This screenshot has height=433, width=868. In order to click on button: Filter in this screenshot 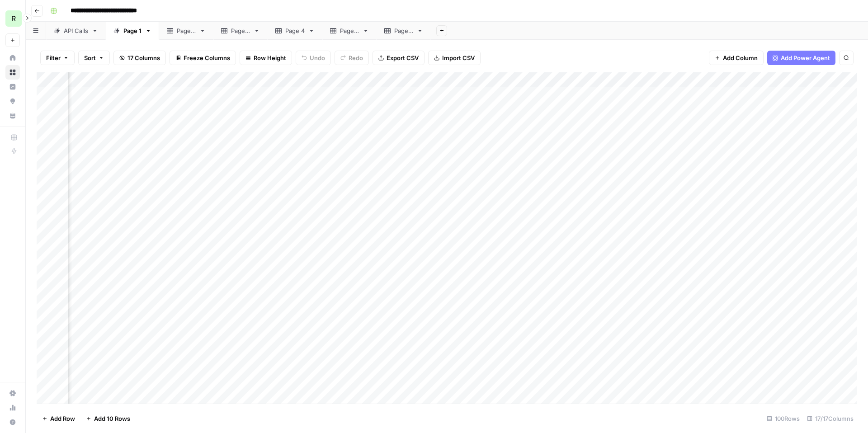, I will do `click(57, 58)`.